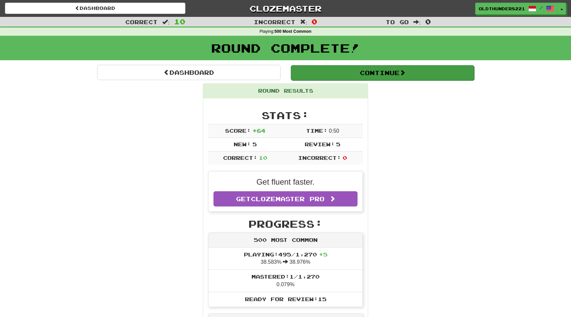 This screenshot has height=317, width=571. Describe the element at coordinates (317, 130) in the screenshot. I see `span: Time:` at that location.